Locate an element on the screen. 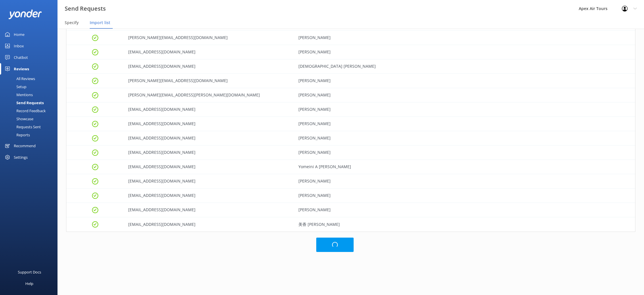 This screenshot has width=644, height=295. div: Vanessa Guild is located at coordinates (379, 38).